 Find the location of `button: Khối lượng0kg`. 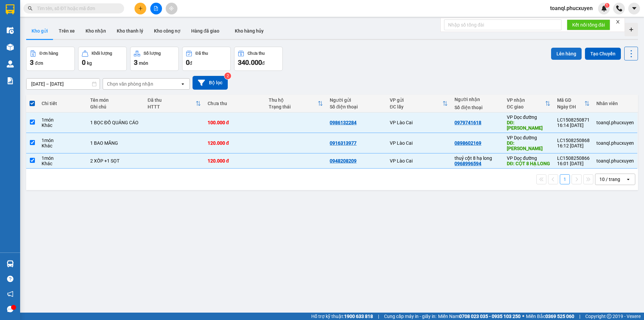

button: Khối lượng0kg is located at coordinates (102, 59).